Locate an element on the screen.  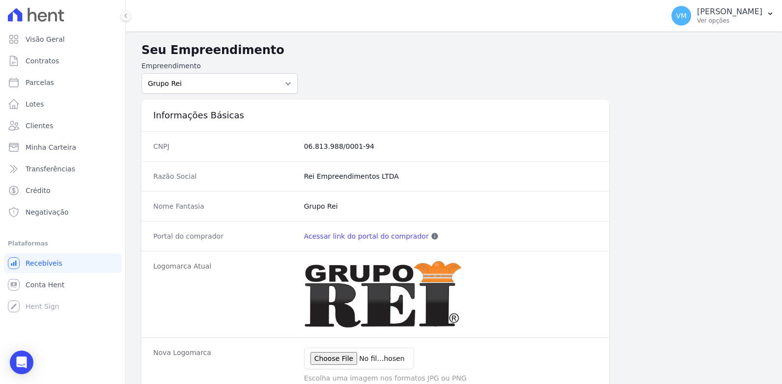
a: Conta Hent is located at coordinates (62, 285).